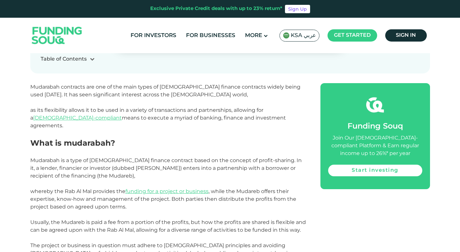 This screenshot has width=460, height=252. Describe the element at coordinates (375, 126) in the screenshot. I see `span: Funding Souq` at that location.